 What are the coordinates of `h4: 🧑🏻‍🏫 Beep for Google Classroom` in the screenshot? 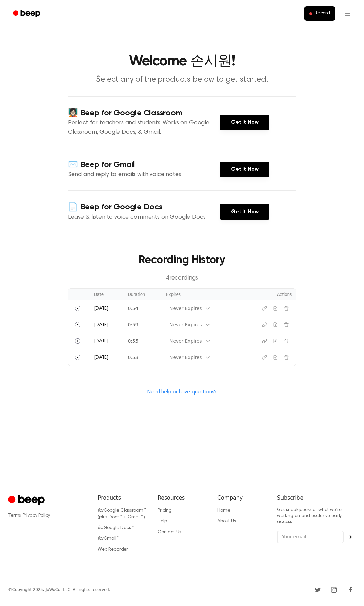 It's located at (144, 113).